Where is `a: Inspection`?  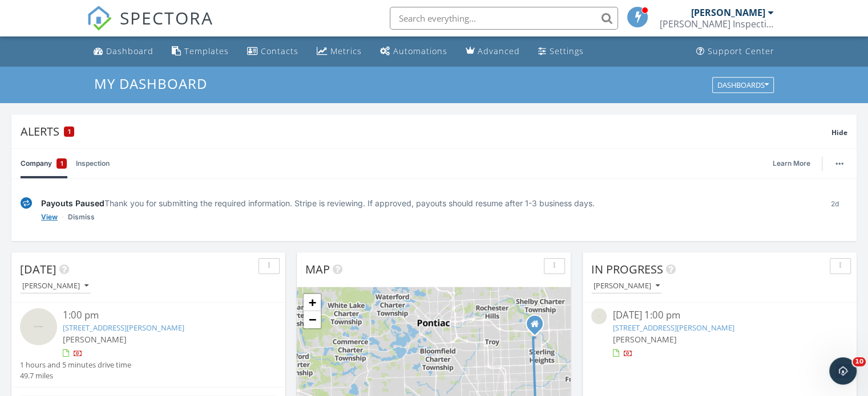
a: Inspection is located at coordinates (92, 164).